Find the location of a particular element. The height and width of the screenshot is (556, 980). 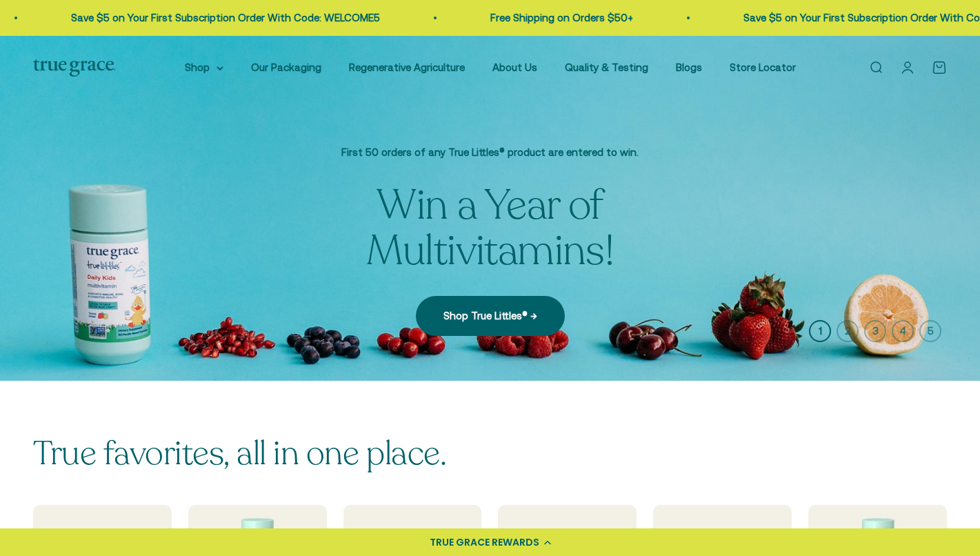

button: 1 is located at coordinates (820, 331).